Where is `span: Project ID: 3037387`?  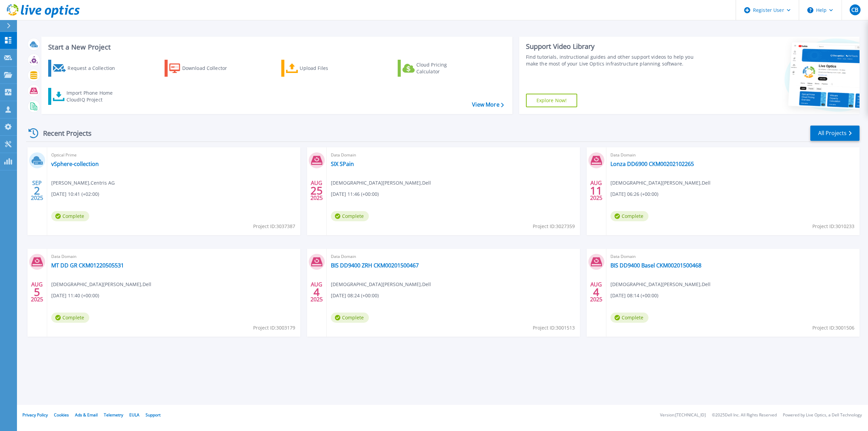 span: Project ID: 3037387 is located at coordinates (274, 227).